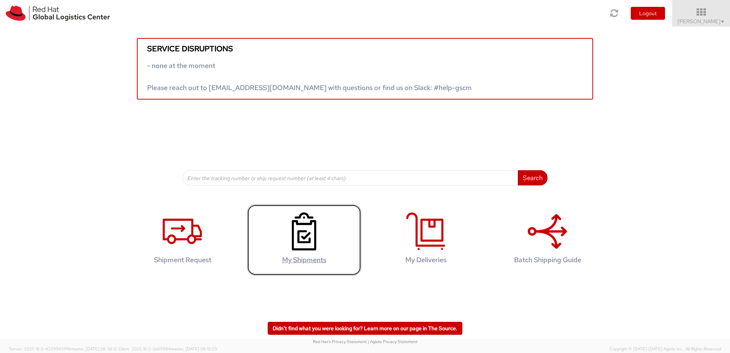 Image resolution: width=730 pixels, height=353 pixels. What do you see at coordinates (392, 342) in the screenshot?
I see `a: | Agistix Privacy Statement` at bounding box center [392, 342].